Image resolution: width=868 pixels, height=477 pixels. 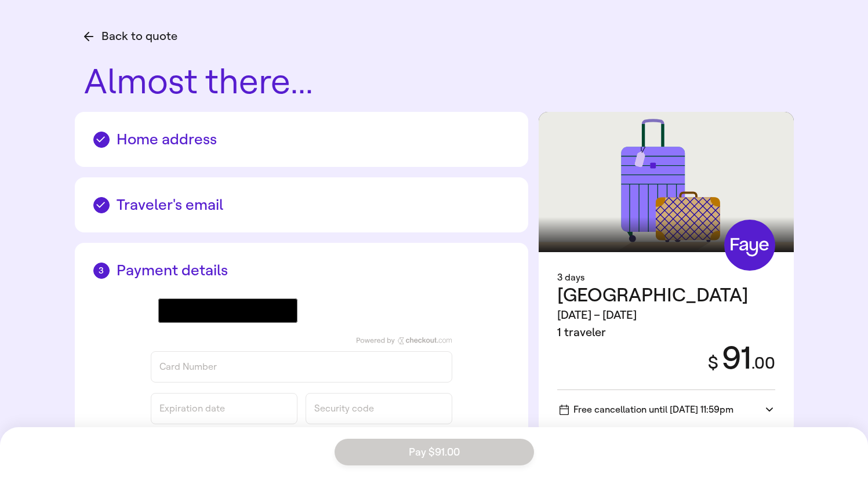 I want to click on h2: Payment details, so click(x=302, y=270).